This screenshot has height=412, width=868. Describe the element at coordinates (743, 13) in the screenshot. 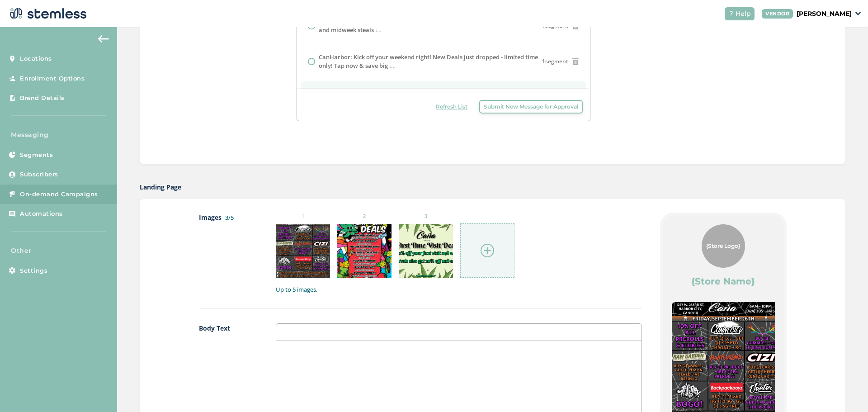

I see `span: Help` at that location.